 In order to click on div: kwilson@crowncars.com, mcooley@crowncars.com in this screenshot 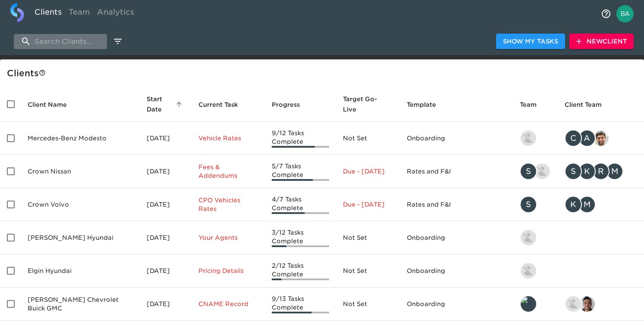, I will do `click(601, 204)`.